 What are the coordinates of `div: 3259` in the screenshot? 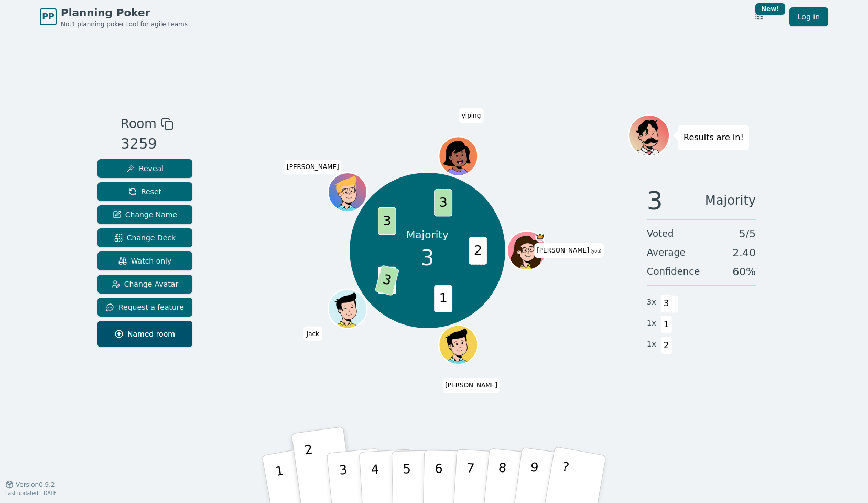 It's located at (147, 144).